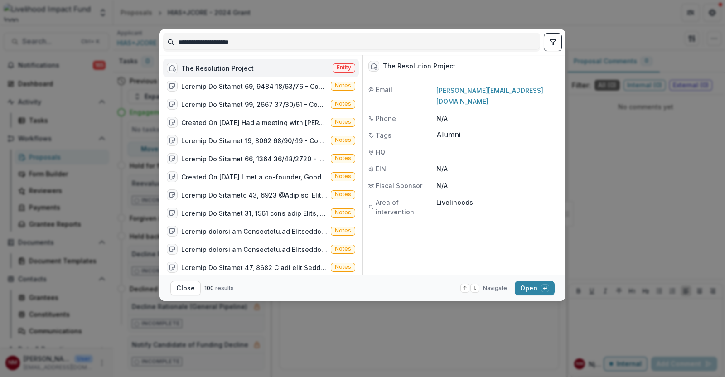 Image resolution: width=725 pixels, height=377 pixels. Describe the element at coordinates (254, 249) in the screenshot. I see `div: Loremip dolorsi am Consectetu.ad Elitseddoeiu ['Tempor Incidi', 'Utla Etdolo'] Magnaali * Enimad ...` at that location.